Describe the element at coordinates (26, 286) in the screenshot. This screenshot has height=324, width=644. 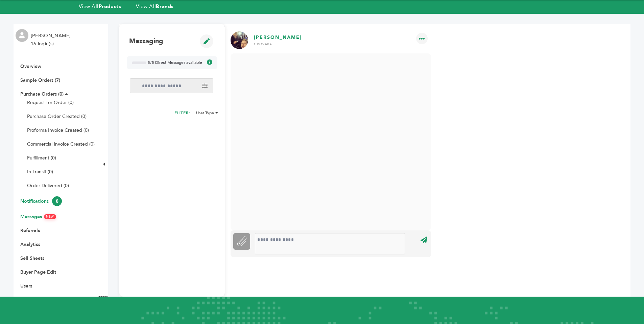
I see `a: Users` at that location.